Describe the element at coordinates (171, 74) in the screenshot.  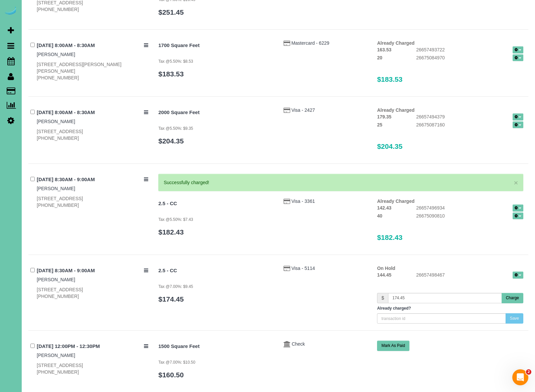
I see `a: $183.53` at that location.